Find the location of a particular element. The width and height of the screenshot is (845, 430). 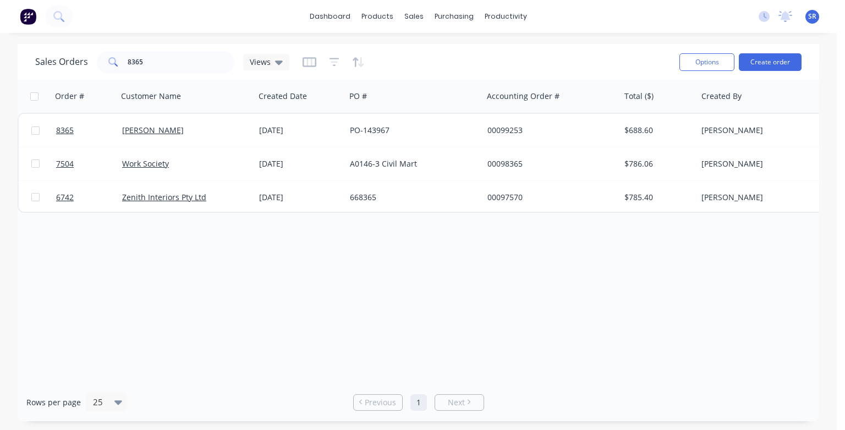

a: Zenith Interiors Pty Ltd is located at coordinates (164, 197).